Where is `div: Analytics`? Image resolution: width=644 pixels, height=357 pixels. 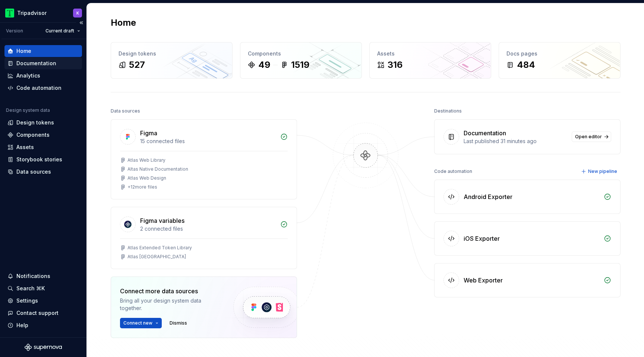 div: Analytics is located at coordinates (28, 76).